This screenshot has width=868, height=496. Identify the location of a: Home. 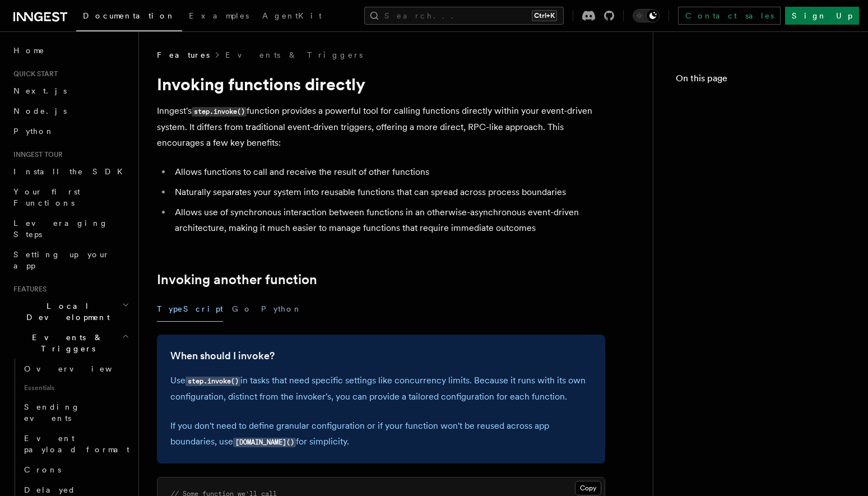
(70, 50).